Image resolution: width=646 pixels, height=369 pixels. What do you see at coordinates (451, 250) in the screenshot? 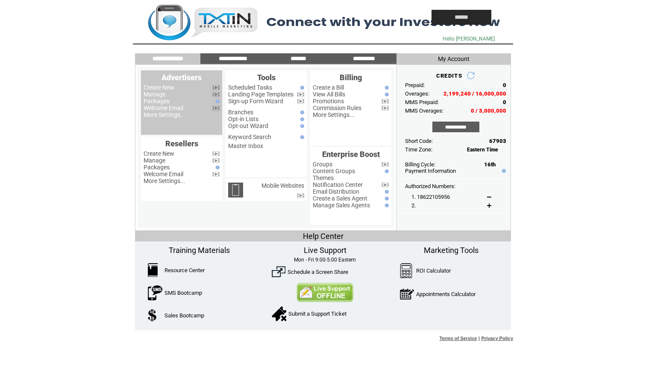
I see `span: Marketing Tools` at bounding box center [451, 250].